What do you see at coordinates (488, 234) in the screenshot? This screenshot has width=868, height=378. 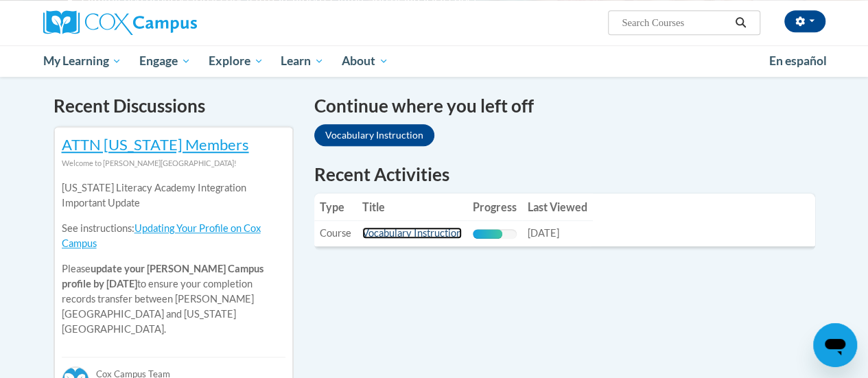 I see `div: Progress, %` at bounding box center [488, 234].